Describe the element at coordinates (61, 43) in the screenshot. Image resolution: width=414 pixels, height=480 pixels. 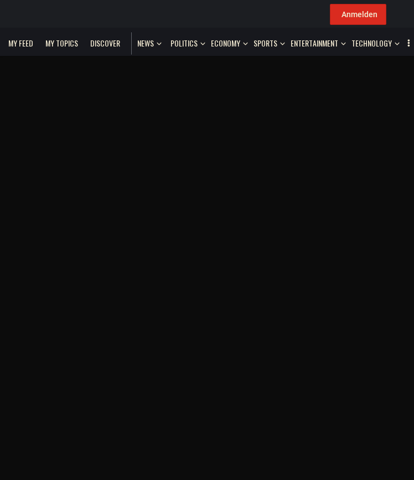
I see `span: My topics` at that location.